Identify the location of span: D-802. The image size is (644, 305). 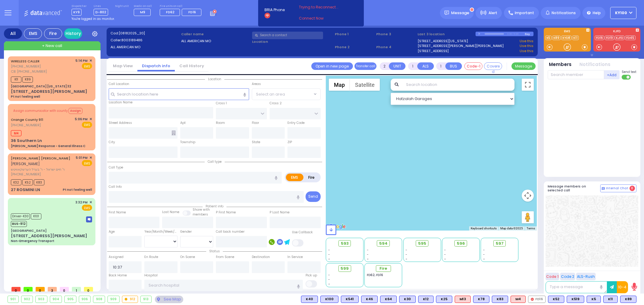
(101, 12).